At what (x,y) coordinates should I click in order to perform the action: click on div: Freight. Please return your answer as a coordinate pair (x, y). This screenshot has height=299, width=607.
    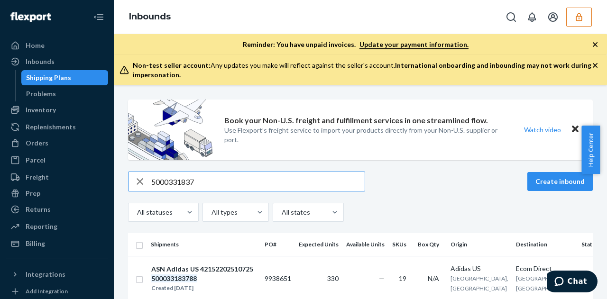
    Looking at the image, I should click on (37, 177).